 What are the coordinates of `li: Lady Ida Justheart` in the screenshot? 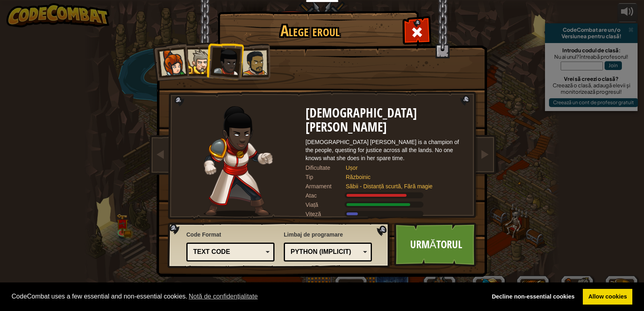 It's located at (224, 60).